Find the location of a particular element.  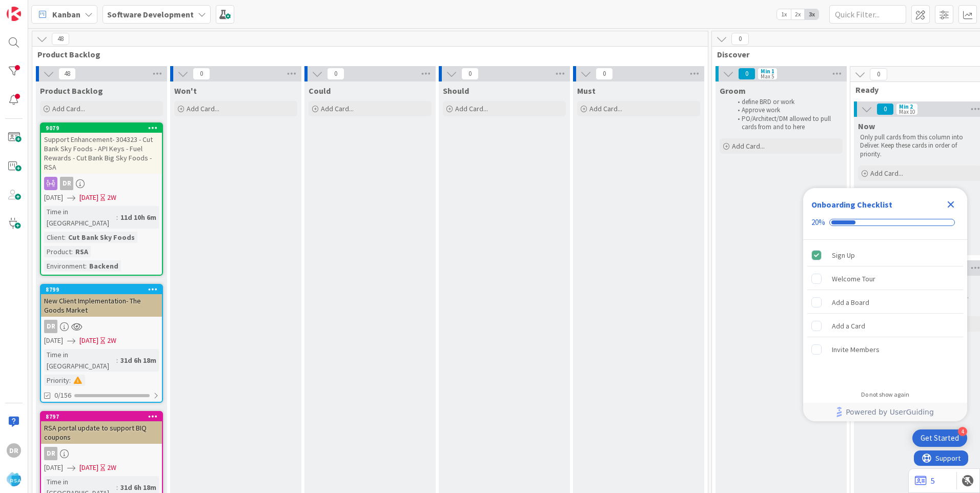

div: Add a Board is incomplete. is located at coordinates (885, 302).